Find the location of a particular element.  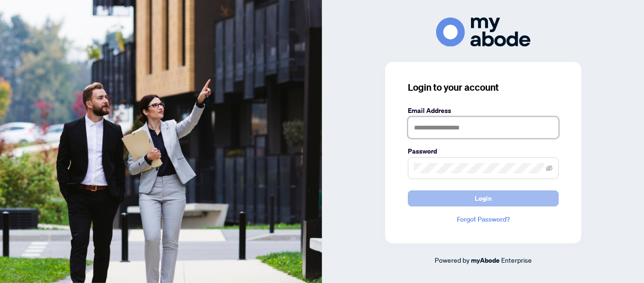

span: Login is located at coordinates (484, 198).